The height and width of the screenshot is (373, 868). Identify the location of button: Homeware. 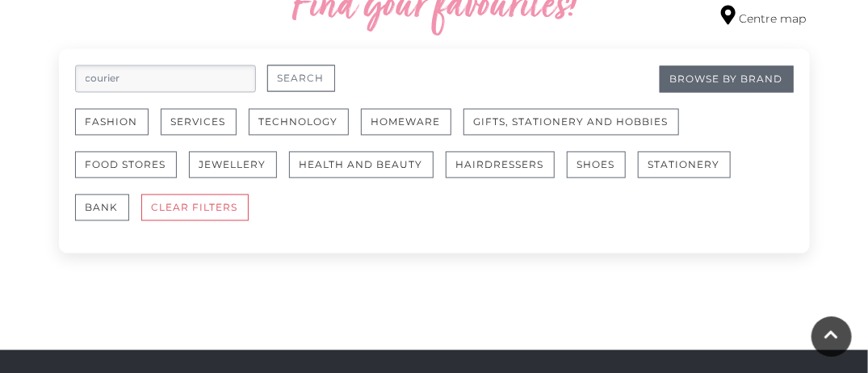
(406, 122).